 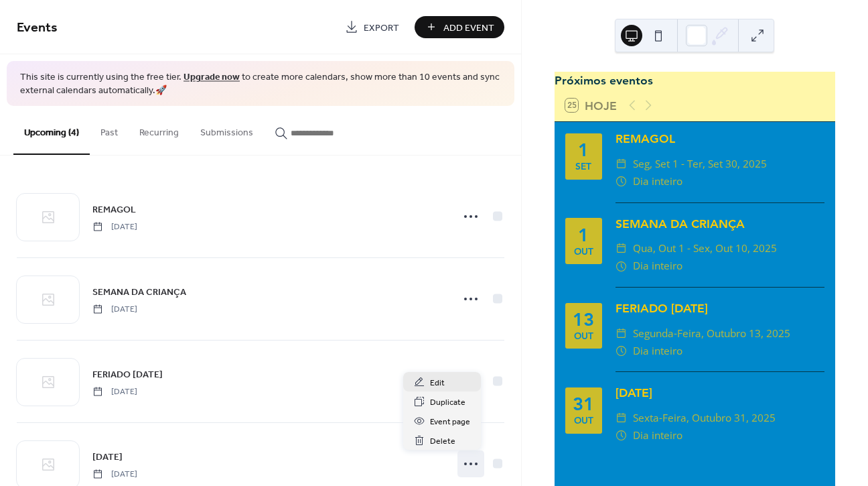 What do you see at coordinates (114, 209) in the screenshot?
I see `a: REMAGOL` at bounding box center [114, 209].